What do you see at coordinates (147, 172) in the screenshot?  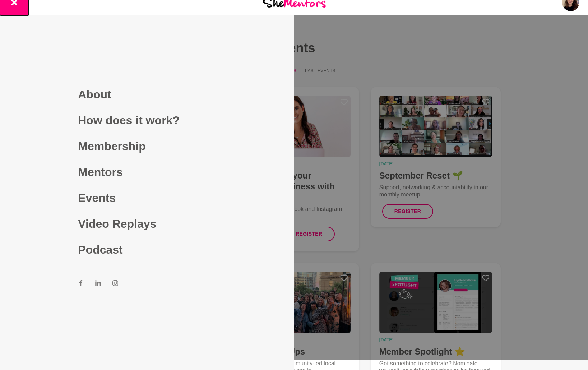 I see `a: Mentors` at bounding box center [147, 172].